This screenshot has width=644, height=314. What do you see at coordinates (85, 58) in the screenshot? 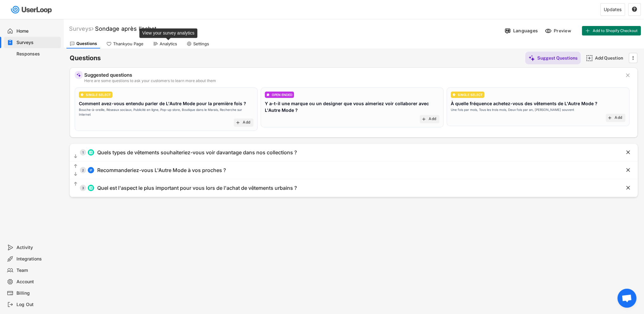
I see `h6: Questions` at bounding box center [85, 58].